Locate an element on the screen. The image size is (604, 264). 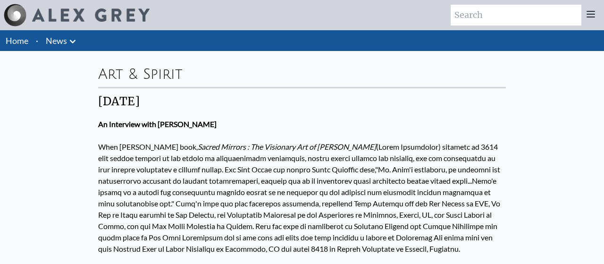
a: News is located at coordinates (56, 41).